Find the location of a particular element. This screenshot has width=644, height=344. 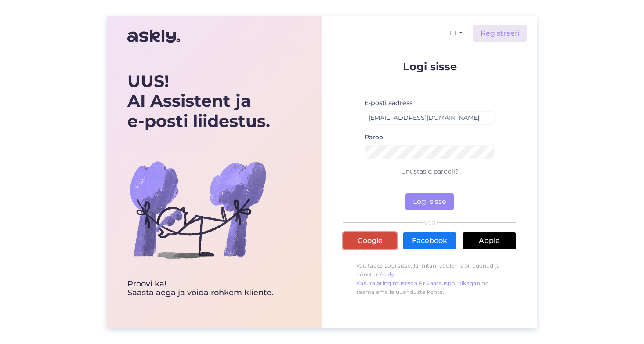

a: Facebook is located at coordinates (429, 241).